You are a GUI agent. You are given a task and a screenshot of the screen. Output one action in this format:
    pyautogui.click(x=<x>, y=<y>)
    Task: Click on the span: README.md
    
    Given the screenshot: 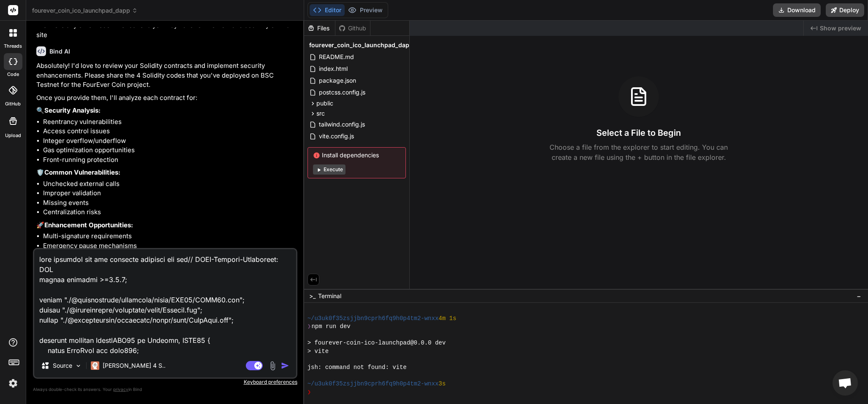 What is the action you would take?
    pyautogui.click(x=336, y=57)
    